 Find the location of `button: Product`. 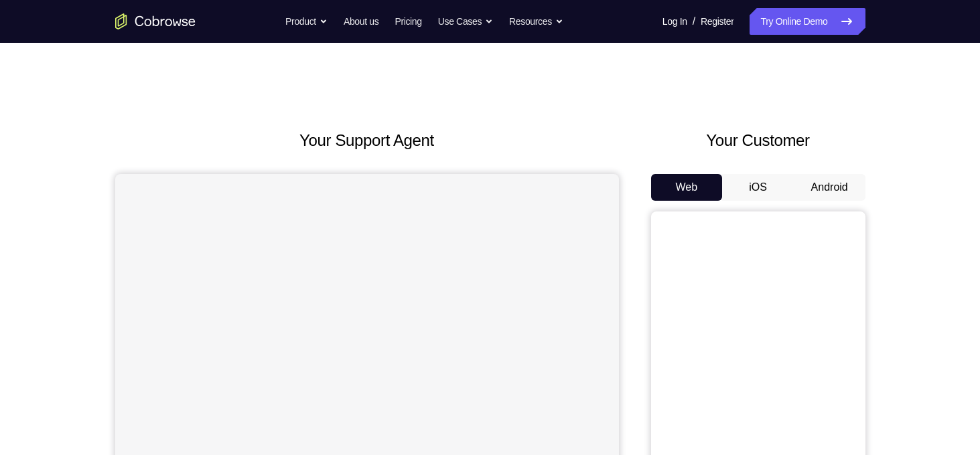

button: Product is located at coordinates (306, 21).